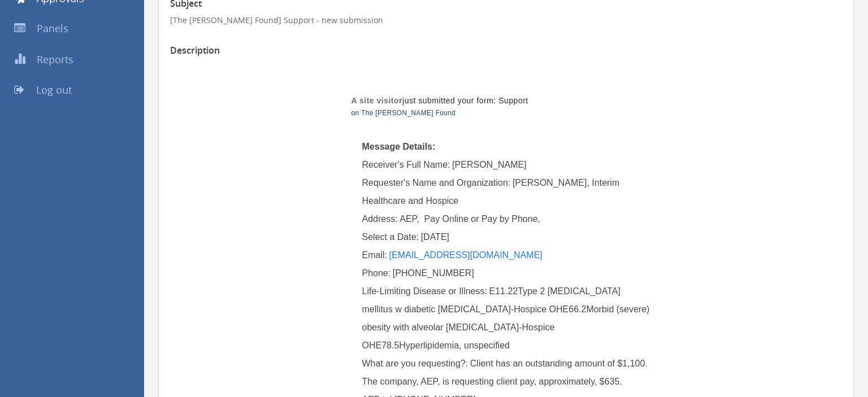 The width and height of the screenshot is (868, 397). I want to click on span: What are you requesting?:, so click(415, 363).